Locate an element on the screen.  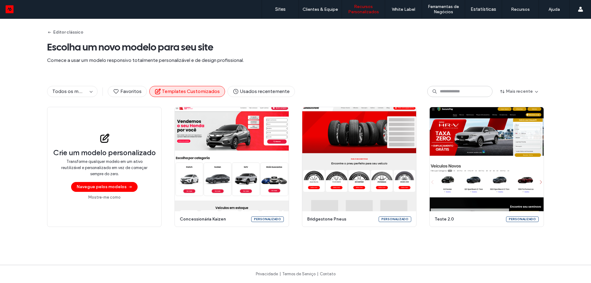
button: Templates Customizados is located at coordinates (187, 91).